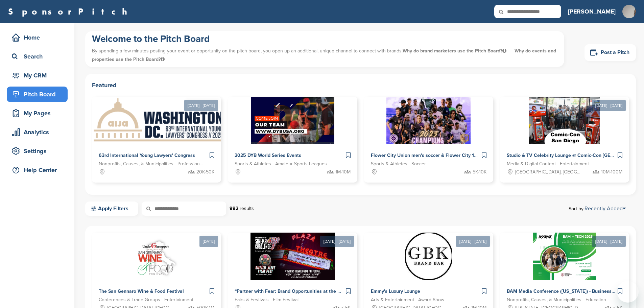  Describe the element at coordinates (455, 51) in the screenshot. I see `span: Why do brand marketers use the Pitch Board?` at that location.